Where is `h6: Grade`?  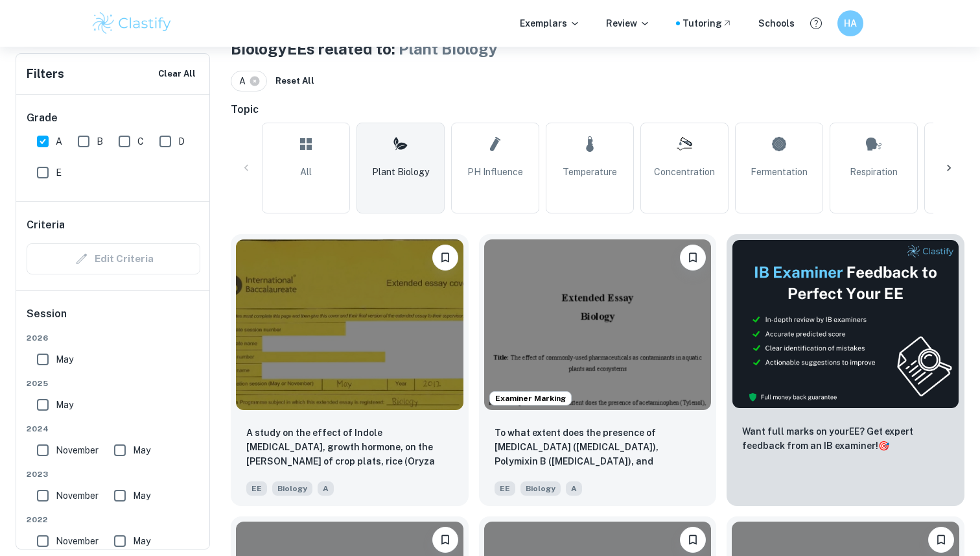 h6: Grade is located at coordinates (113, 118).